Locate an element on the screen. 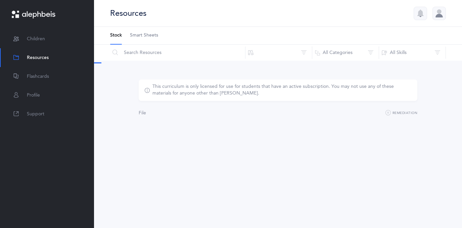 Image resolution: width=462 pixels, height=228 pixels. span: Children is located at coordinates (36, 39).